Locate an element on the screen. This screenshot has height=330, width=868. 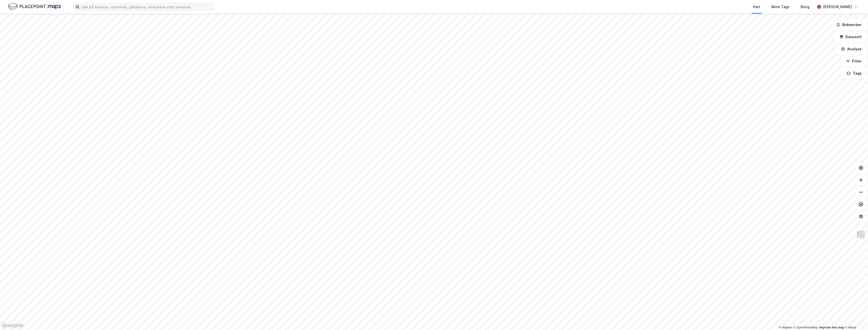
button: Analyse is located at coordinates (851, 49).